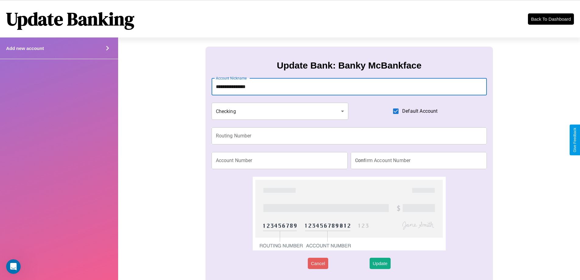  Describe the element at coordinates (232, 78) in the screenshot. I see `label: Account Nickname` at that location.